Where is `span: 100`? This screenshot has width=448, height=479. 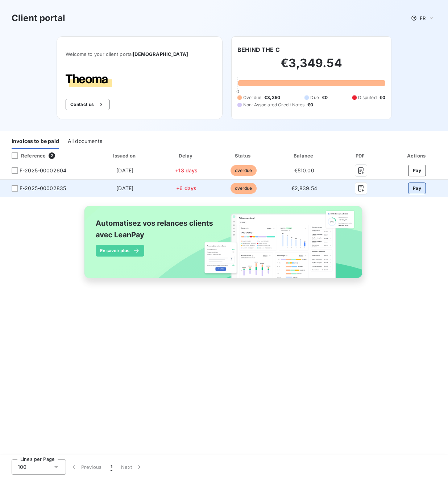
span: 100 is located at coordinates (22, 467).